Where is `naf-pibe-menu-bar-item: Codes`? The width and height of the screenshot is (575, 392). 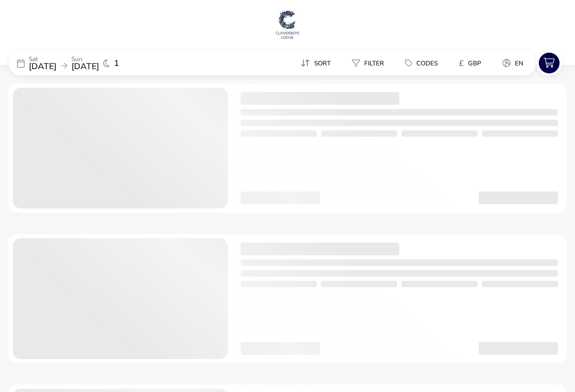
naf-pibe-menu-bar-item: Codes is located at coordinates (423, 63).